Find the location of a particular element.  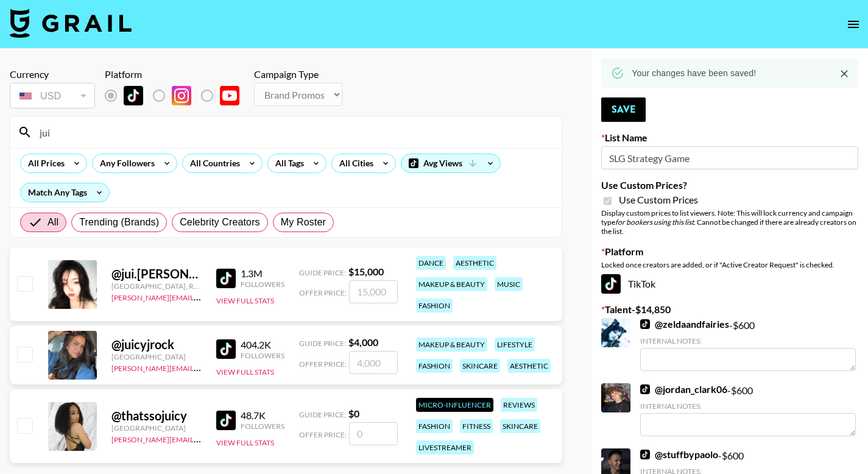

div: TikTok is located at coordinates (730, 284).